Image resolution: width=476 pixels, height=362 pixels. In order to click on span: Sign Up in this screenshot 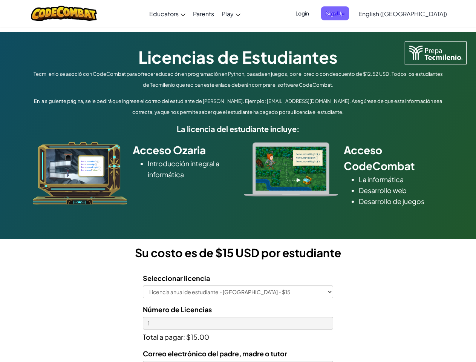, I will do `click(335, 13)`.